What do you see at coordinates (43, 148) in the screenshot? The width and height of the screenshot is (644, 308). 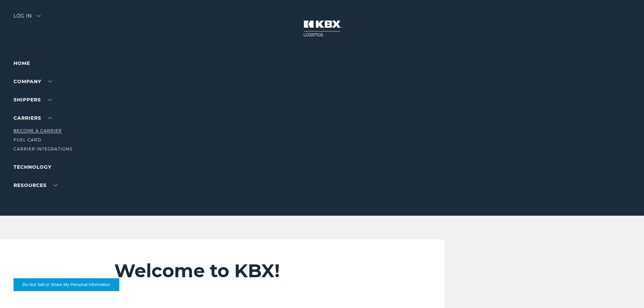 I see `a: Carrier Integrations` at bounding box center [43, 148].